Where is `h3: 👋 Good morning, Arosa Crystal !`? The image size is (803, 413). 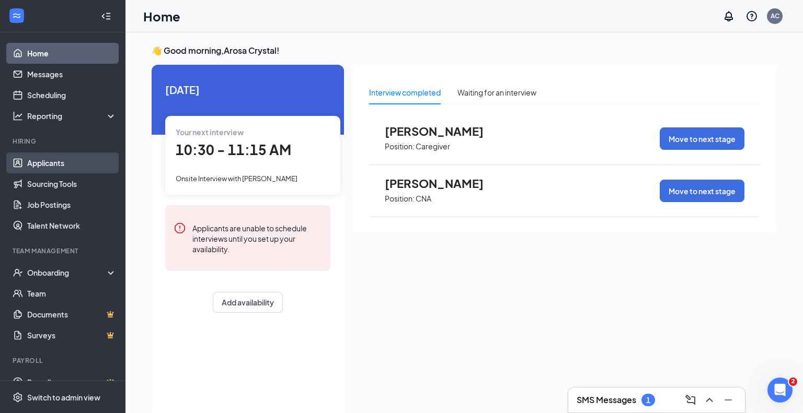
h3: 👋 Good morning, Arosa Crystal ! is located at coordinates (464, 51).